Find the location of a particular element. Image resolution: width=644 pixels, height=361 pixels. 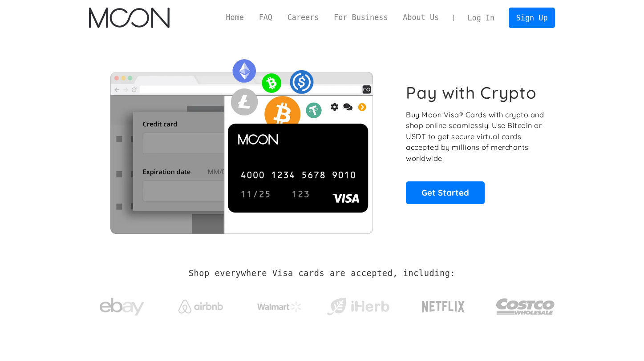

a: For Business is located at coordinates (360, 18).